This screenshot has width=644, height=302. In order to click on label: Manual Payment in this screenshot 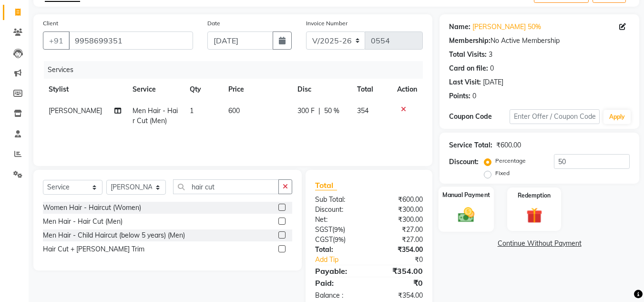, I will do `click(466, 194)`.